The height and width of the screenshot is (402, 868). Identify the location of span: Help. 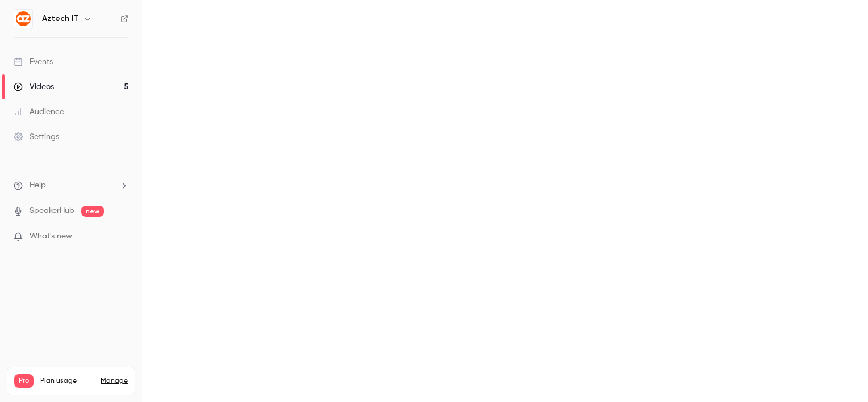
(38, 185).